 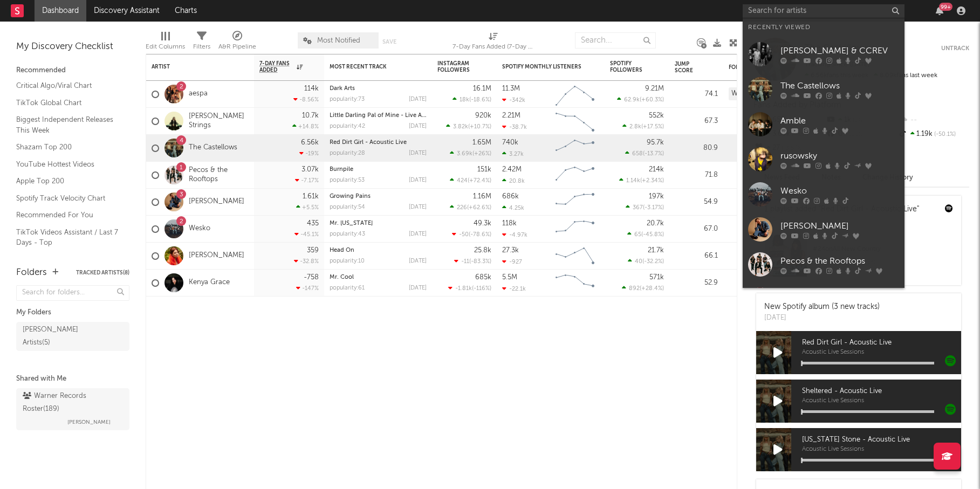 What do you see at coordinates (823, 27) in the screenshot?
I see `div: Recently Viewed` at bounding box center [823, 27].